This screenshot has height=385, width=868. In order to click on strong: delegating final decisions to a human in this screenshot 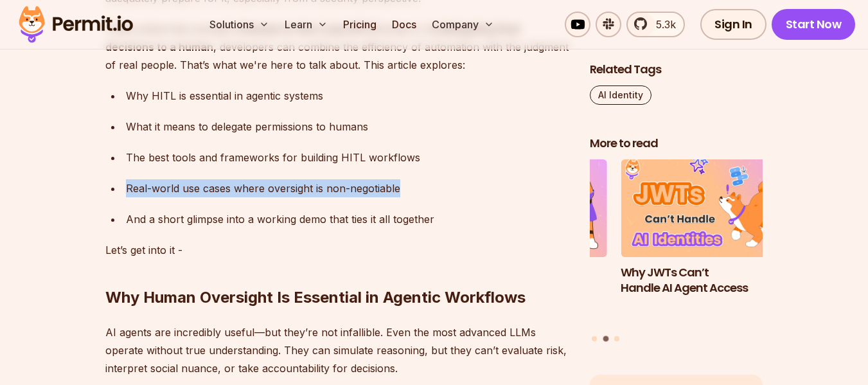, I will do `click(312, 38)`.